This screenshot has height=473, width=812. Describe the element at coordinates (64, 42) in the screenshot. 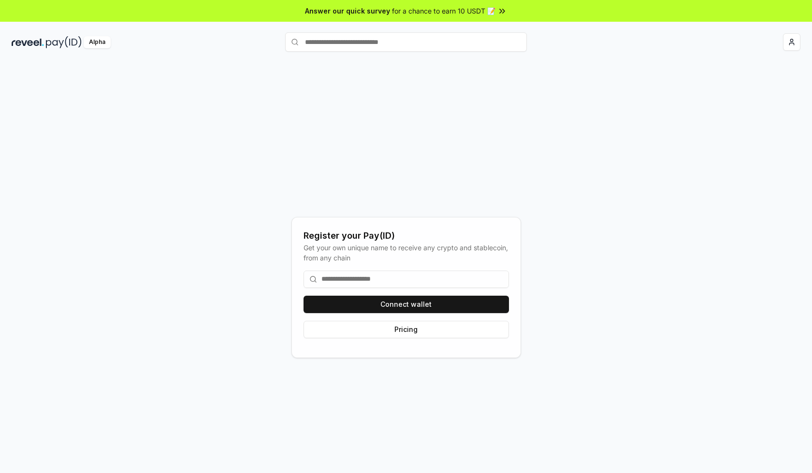

I see `img: pay_id` at that location.